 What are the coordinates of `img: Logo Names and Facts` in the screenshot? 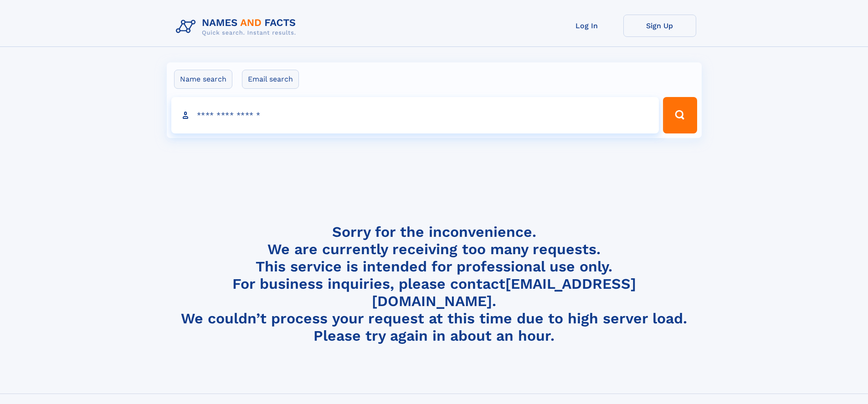 It's located at (238, 26).